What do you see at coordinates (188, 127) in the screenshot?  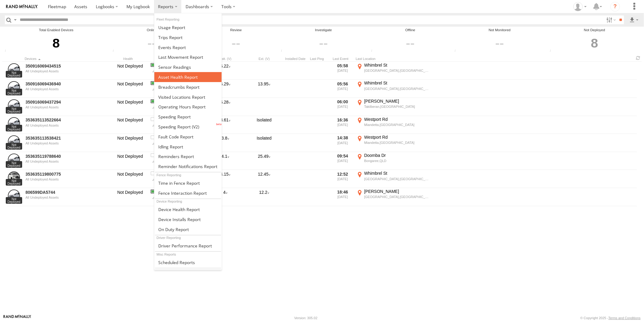 I see `a: Fleet Speed Report (V2)` at bounding box center [188, 127].